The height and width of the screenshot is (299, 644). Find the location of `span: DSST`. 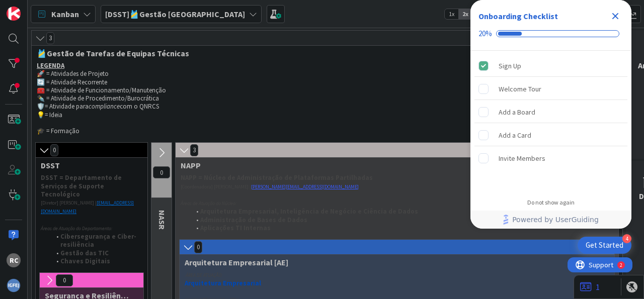

span: DSST is located at coordinates (88, 165).